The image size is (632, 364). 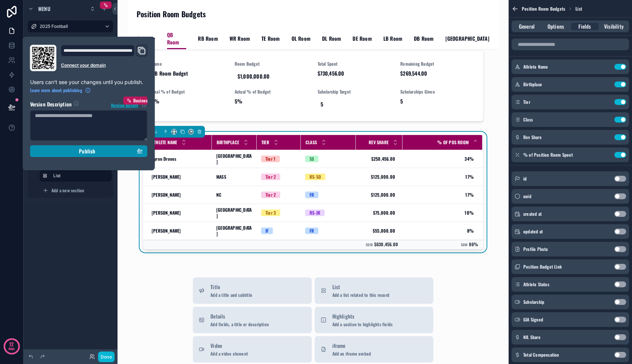 I want to click on span: Kyron Drones, so click(x=164, y=159).